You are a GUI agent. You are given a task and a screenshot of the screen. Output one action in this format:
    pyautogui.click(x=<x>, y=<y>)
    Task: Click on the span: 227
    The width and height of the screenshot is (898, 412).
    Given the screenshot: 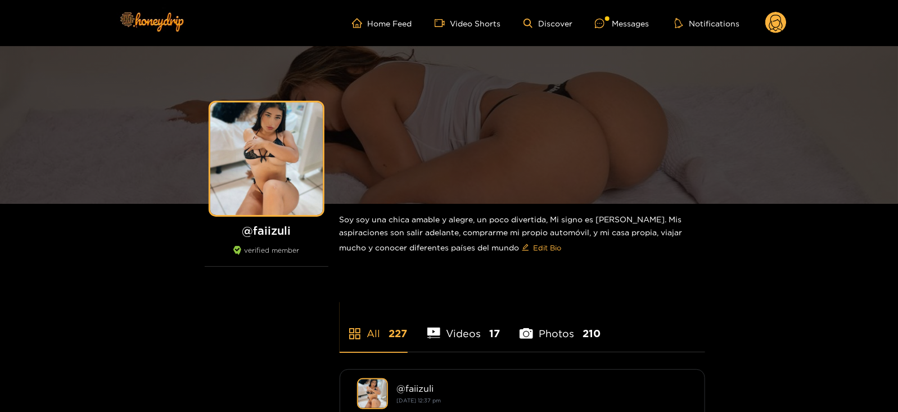 What is the action you would take?
    pyautogui.click(x=398, y=333)
    